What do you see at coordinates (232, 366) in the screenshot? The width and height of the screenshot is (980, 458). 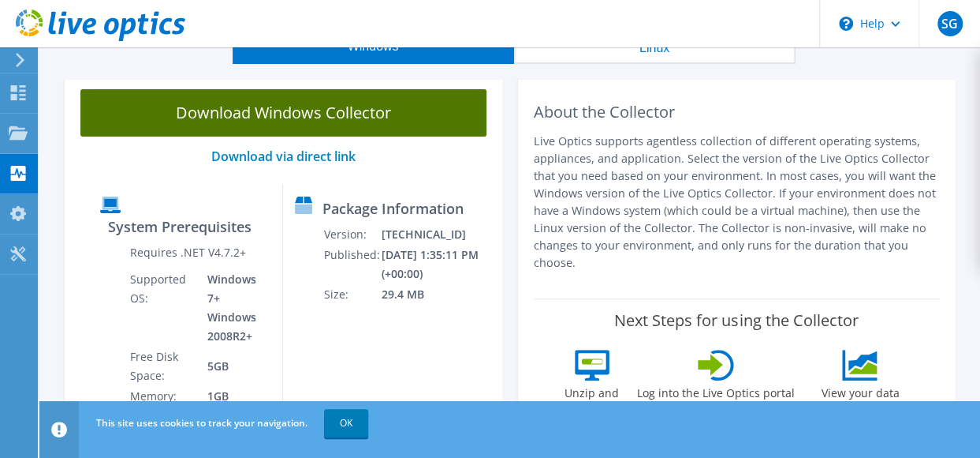 I see `td: 5GB` at bounding box center [232, 366].